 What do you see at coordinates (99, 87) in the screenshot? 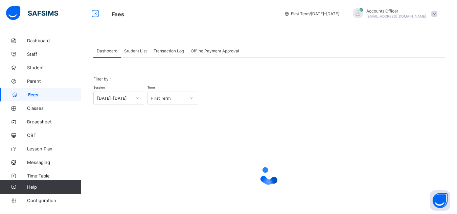
I see `span: Session` at bounding box center [99, 87].